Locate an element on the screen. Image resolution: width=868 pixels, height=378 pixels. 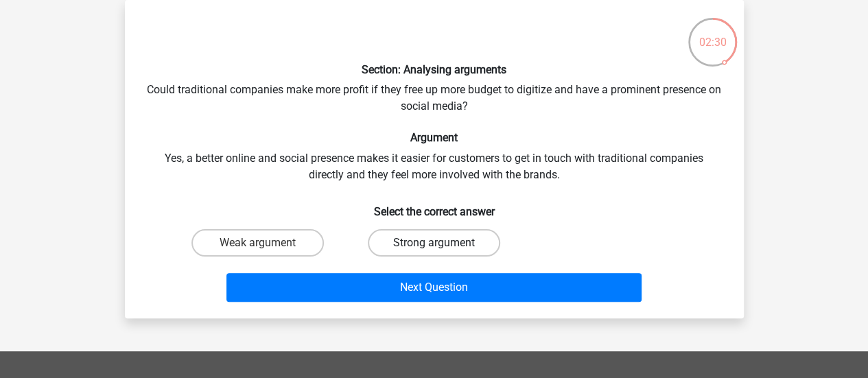
h6: Select the correct answer is located at coordinates (434, 206).